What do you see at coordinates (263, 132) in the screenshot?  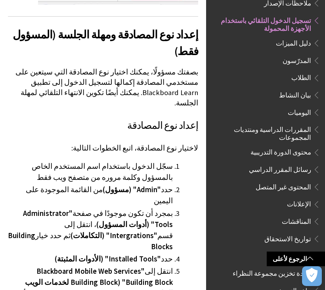 I see `span: المقررات الدراسية ومنتديات المجموعات` at bounding box center [263, 132].